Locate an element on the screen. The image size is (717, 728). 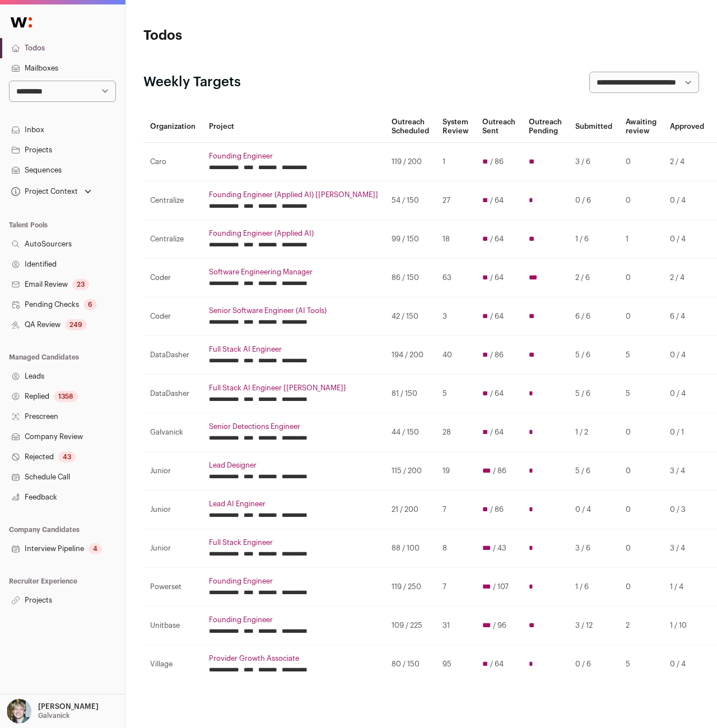
td: 42 / 150 is located at coordinates (410, 316).